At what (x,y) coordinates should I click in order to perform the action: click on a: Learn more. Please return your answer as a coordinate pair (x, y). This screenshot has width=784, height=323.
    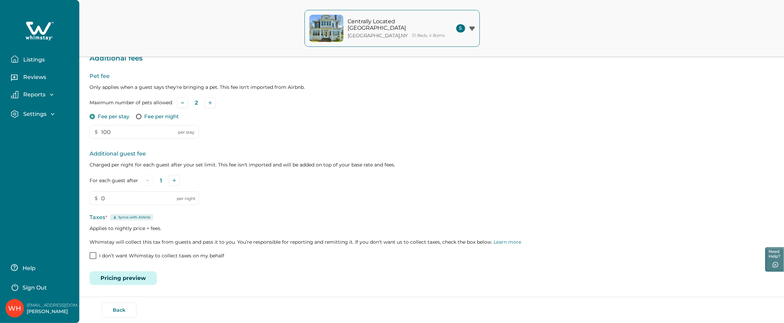
    Looking at the image, I should click on (507, 242).